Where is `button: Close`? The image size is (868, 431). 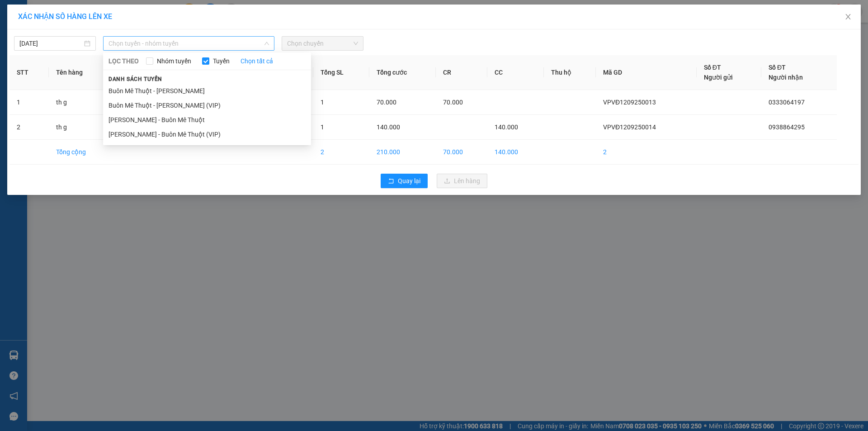
button: Close is located at coordinates (849, 18).